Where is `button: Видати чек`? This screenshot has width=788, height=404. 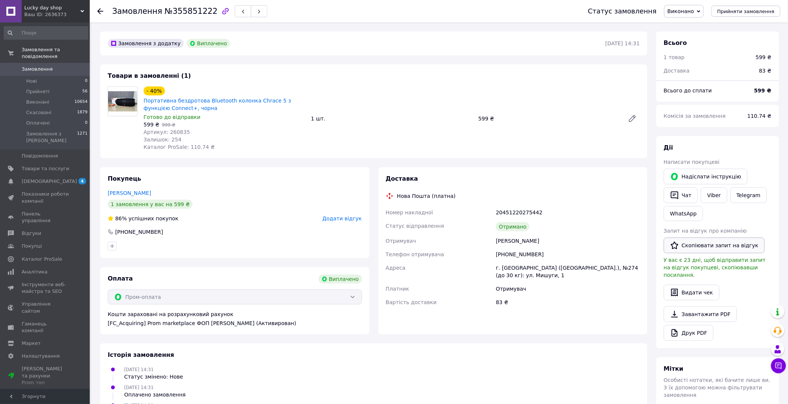 button: Видати чек is located at coordinates (691, 292).